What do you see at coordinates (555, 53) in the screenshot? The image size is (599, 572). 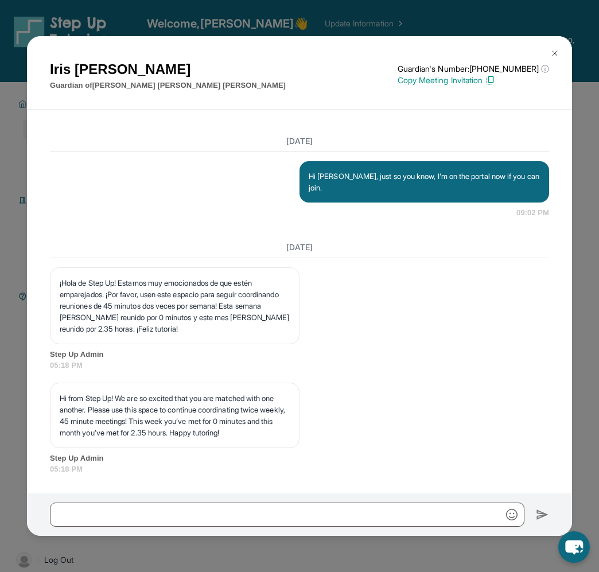 I see `img: Close Icon` at bounding box center [555, 53].